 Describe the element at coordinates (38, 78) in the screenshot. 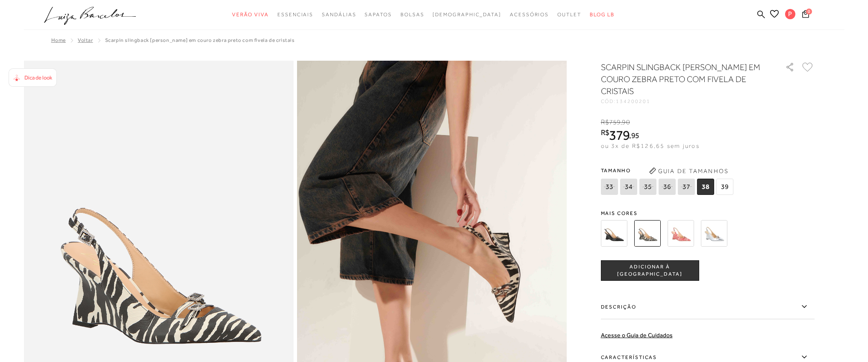

I see `span: Dica de look` at that location.